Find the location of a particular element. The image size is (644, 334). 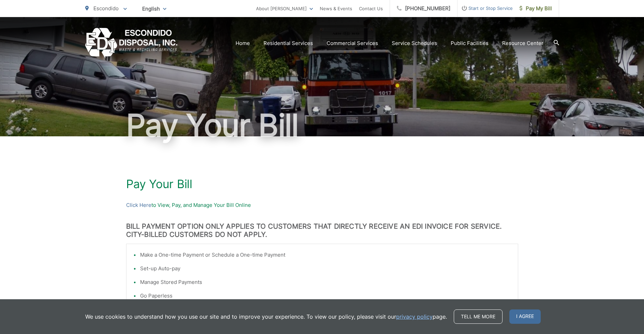

a: News & Events is located at coordinates (336, 8).